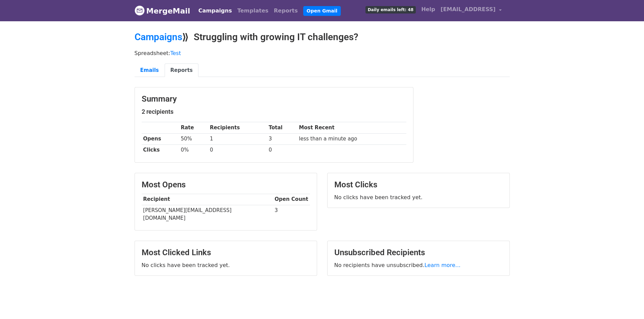 The image size is (644, 319). What do you see at coordinates (226, 253) in the screenshot?
I see `h3: Most Clicked Links` at bounding box center [226, 253].